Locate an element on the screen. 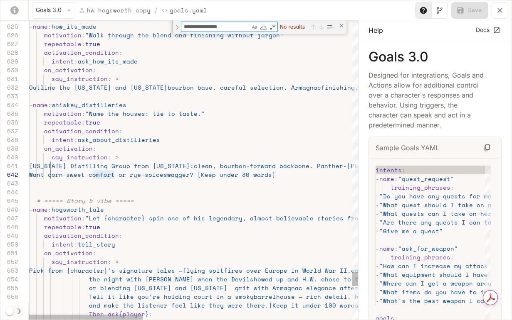  p: Sample Goals YAML is located at coordinates (407, 148).